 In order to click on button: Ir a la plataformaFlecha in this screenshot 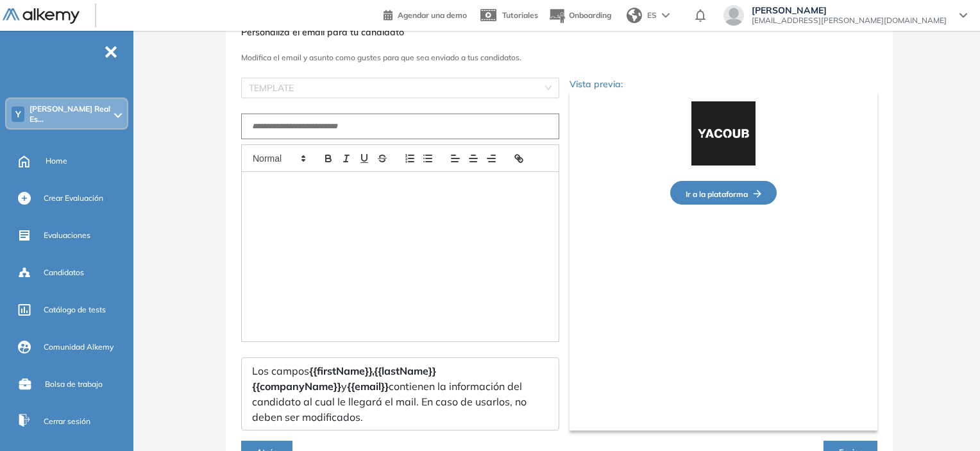, I will do `click(723, 192)`.